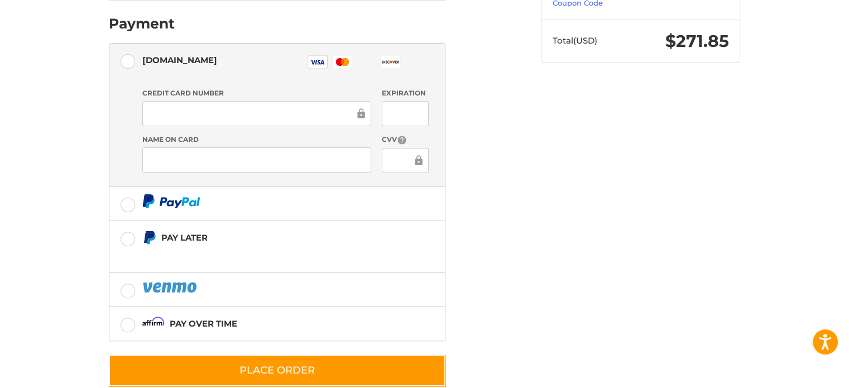  What do you see at coordinates (277, 370) in the screenshot?
I see `button: Place Order` at bounding box center [277, 370].